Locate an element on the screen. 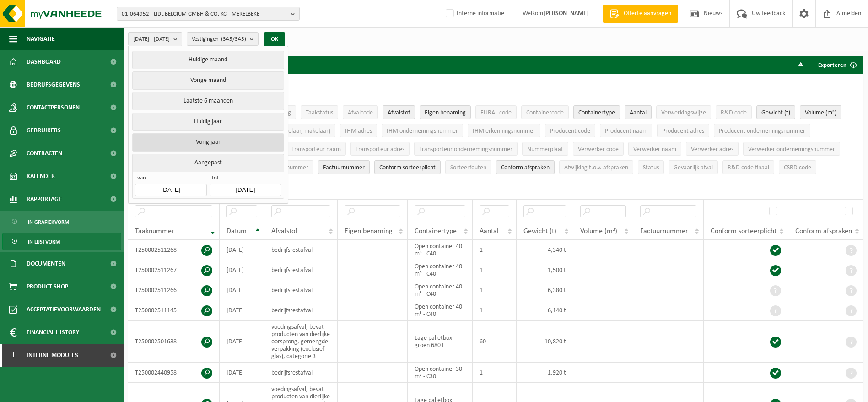  span: Afwijking t.o.v. afspraken is located at coordinates (596, 167).